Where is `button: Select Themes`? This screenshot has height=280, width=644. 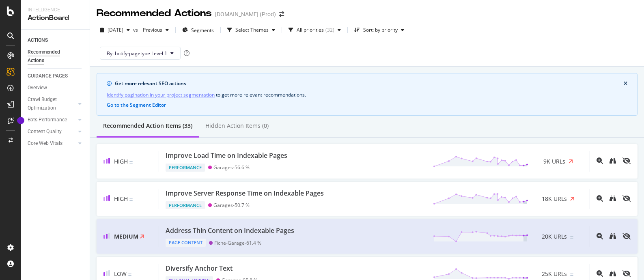
button: Select Themes is located at coordinates (251, 30).